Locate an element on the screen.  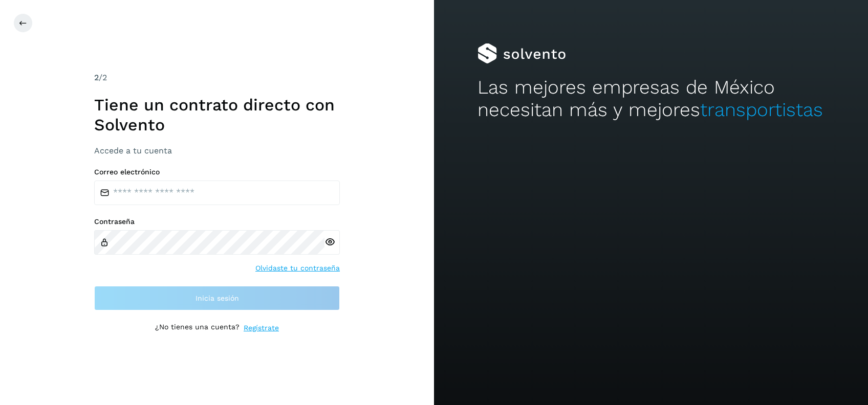
label: Contraseña is located at coordinates (217, 222).